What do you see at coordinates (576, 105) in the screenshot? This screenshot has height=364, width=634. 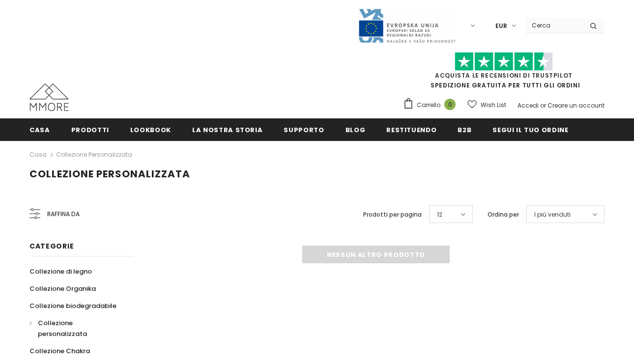 I see `a: Creare un account` at bounding box center [576, 105].